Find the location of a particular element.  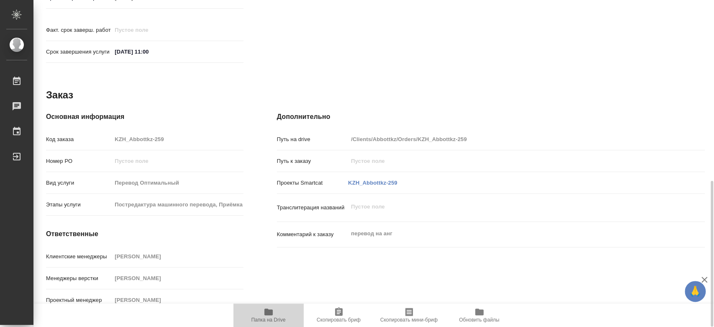

h4: Дополнительно is located at coordinates (491, 117).